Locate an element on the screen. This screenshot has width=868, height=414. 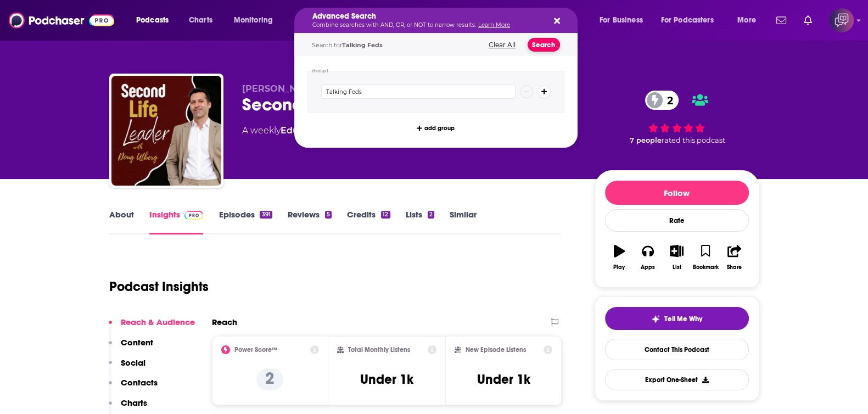
a: Charts is located at coordinates (200, 20).